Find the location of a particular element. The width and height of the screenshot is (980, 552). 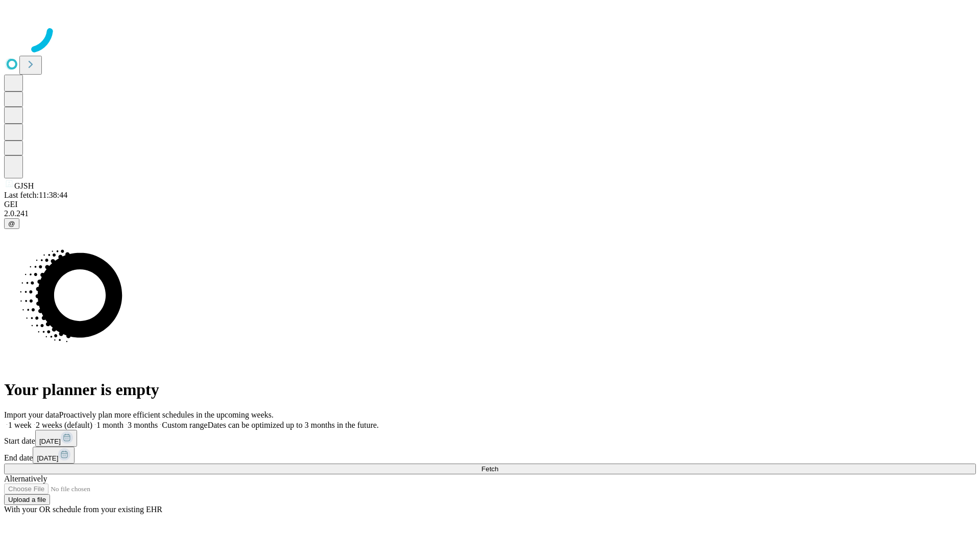

span: 1 month is located at coordinates (109, 424).